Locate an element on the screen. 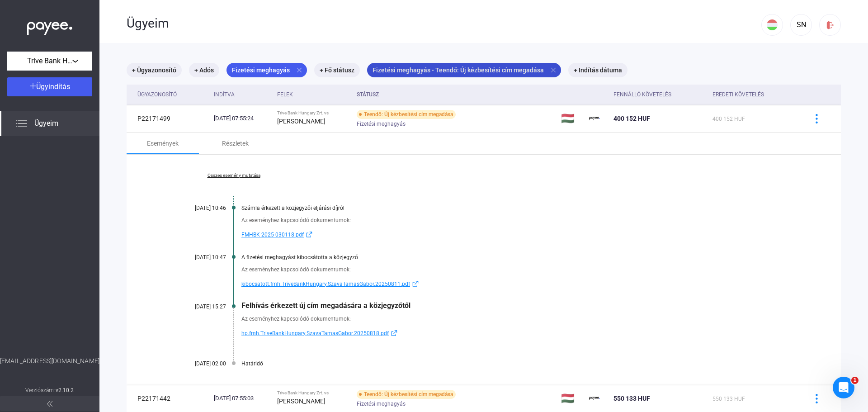 This screenshot has height=412, width=868. span: FMHBK-2025-030118.pdf is located at coordinates (273, 235).